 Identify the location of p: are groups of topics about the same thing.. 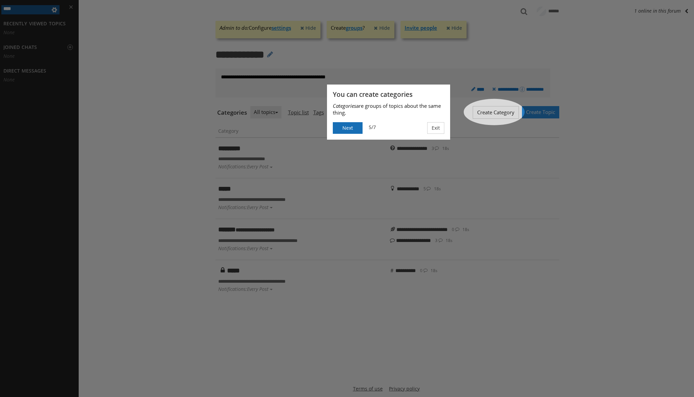
(389, 109).